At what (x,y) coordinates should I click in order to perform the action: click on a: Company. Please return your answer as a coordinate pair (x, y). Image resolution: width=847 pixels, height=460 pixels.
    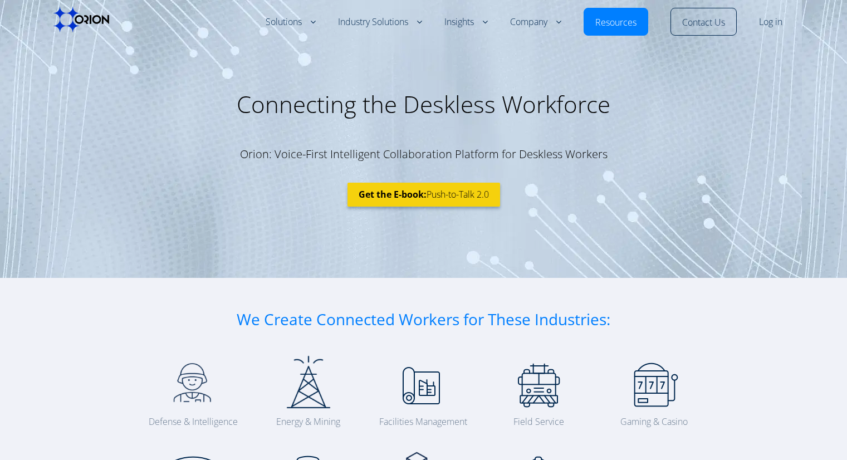
    Looking at the image, I should click on (535, 22).